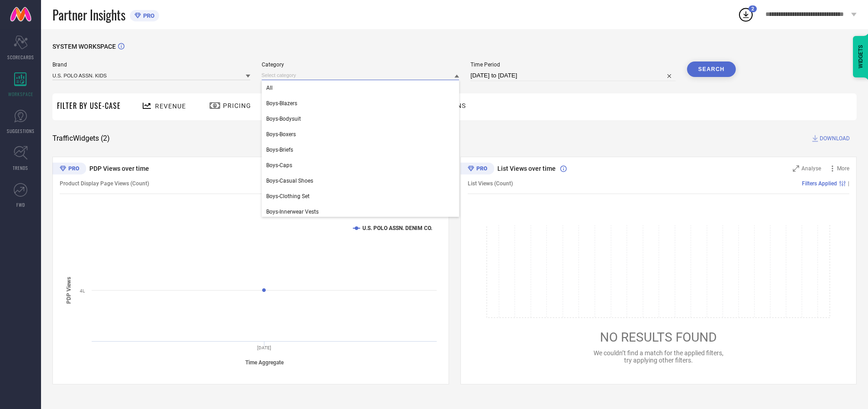  Describe the element at coordinates (152, 64) in the screenshot. I see `span: Brand` at that location.